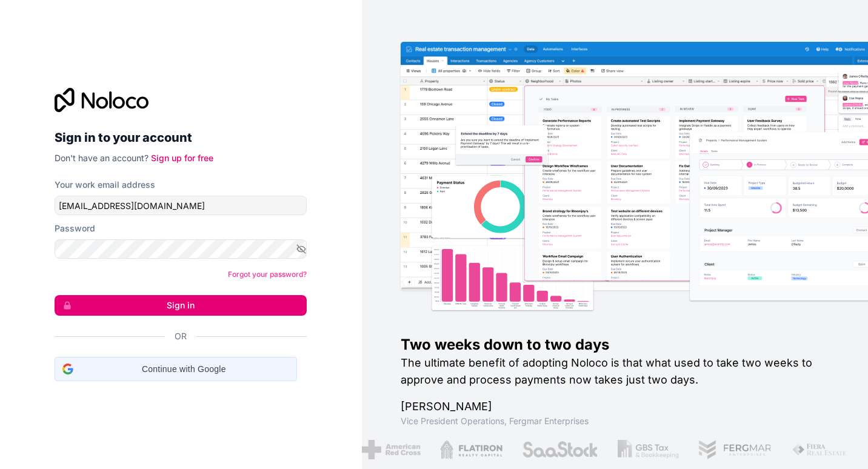  What do you see at coordinates (181, 249) in the screenshot?
I see `input: Password` at bounding box center [181, 249].